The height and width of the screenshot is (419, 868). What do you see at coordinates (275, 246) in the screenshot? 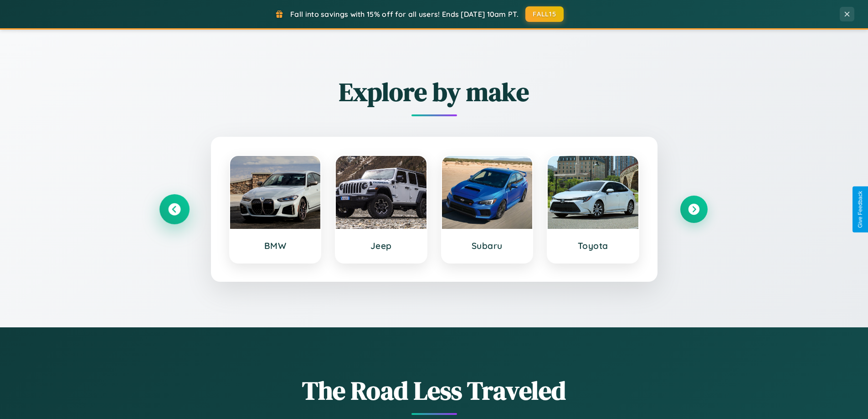
I see `h3: BMW` at bounding box center [275, 246].